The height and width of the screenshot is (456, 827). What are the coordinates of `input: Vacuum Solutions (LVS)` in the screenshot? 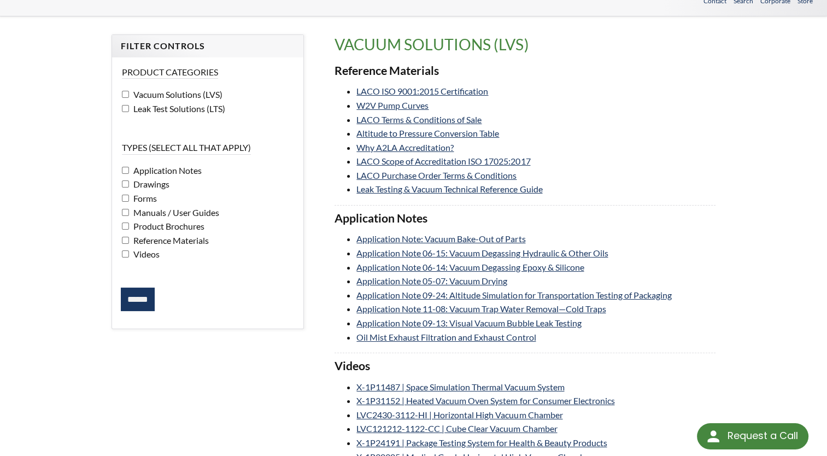 It's located at (125, 94).